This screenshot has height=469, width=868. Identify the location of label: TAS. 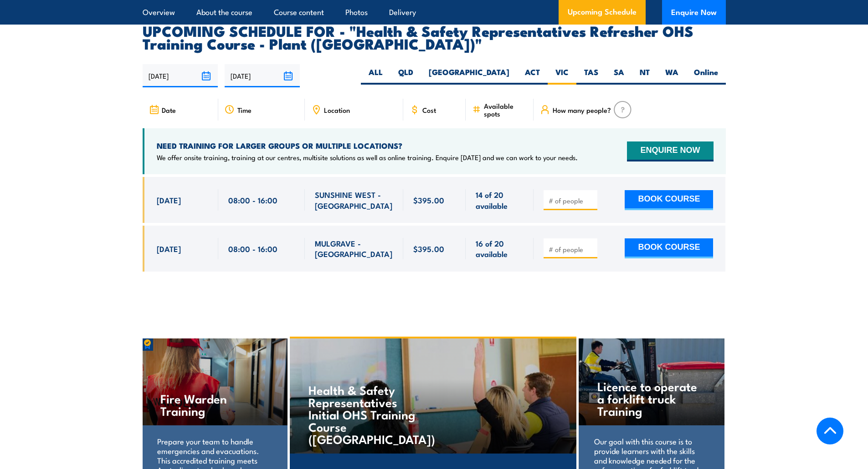
(591, 76).